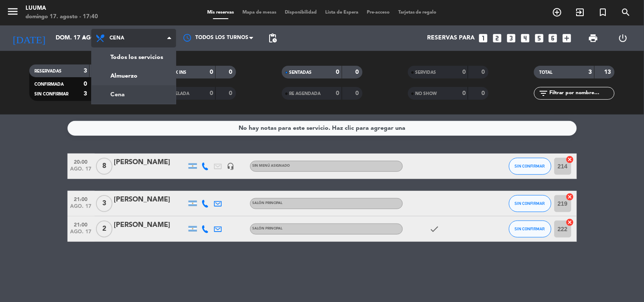 Image resolution: width=644 pixels, height=302 pixels. I want to click on span: Pre-acceso, so click(378, 12).